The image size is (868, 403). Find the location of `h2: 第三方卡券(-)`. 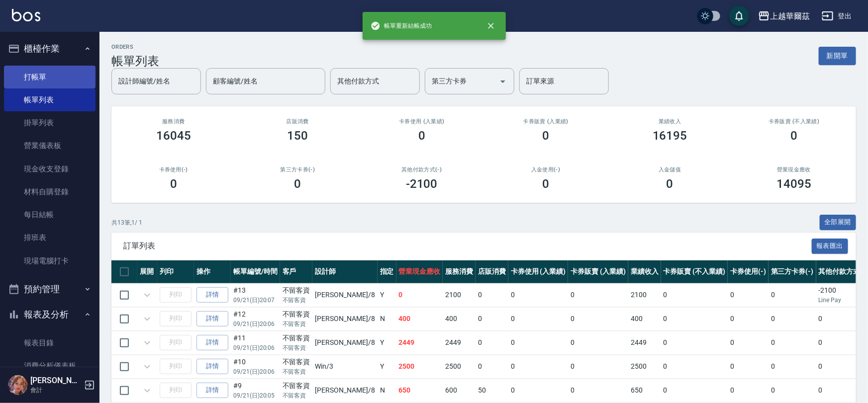

h2: 第三方卡券(-) is located at coordinates (298, 169).